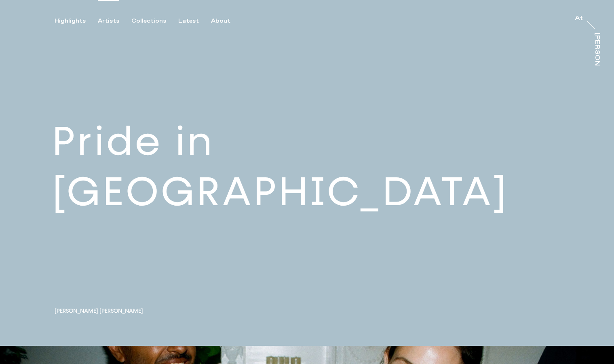 The width and height of the screenshot is (614, 364). I want to click on div: Artists, so click(108, 21).